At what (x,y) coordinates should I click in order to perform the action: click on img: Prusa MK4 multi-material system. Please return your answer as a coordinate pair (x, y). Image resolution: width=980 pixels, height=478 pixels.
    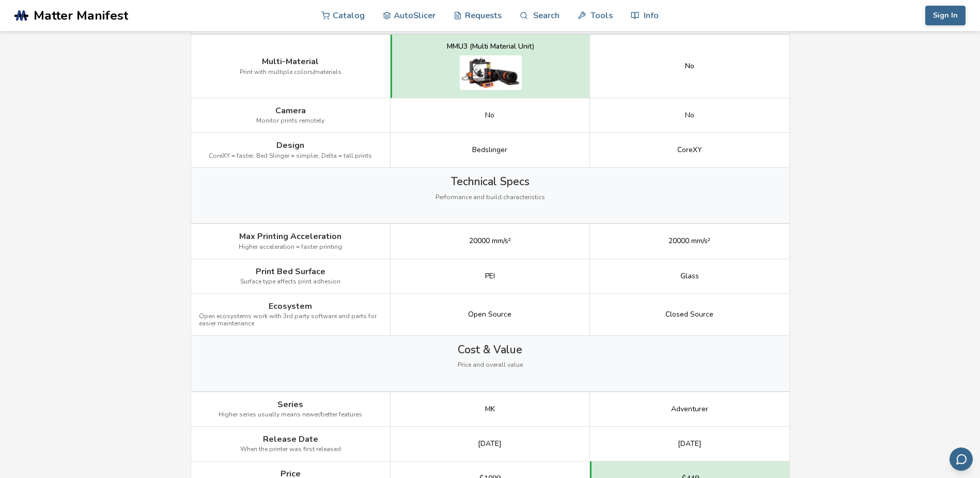
    Looking at the image, I should click on (490, 72).